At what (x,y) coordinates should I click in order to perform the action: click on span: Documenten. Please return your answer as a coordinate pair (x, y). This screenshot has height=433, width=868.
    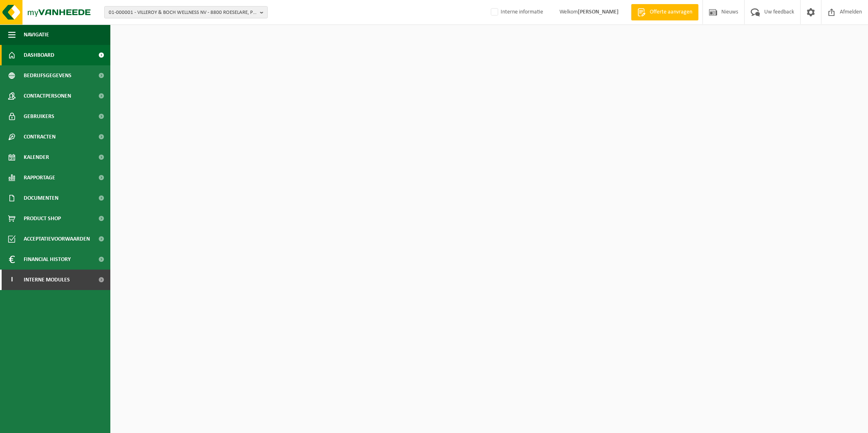
    Looking at the image, I should click on (41, 198).